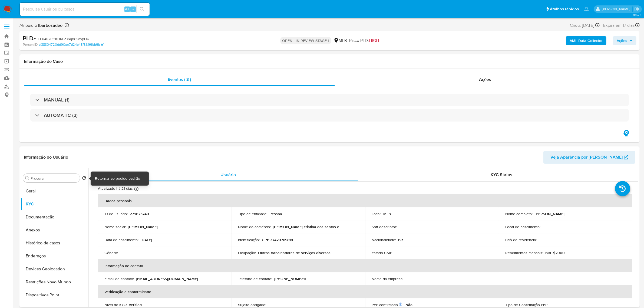 This screenshot has height=308, width=644. I want to click on span: # EFFk487PGKDRFqXejbCWppHV, so click(61, 39).